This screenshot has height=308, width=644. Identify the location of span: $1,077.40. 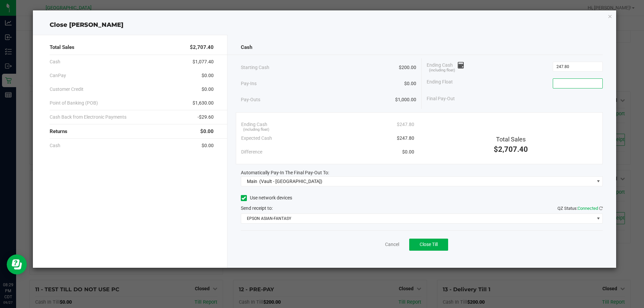
(203, 61).